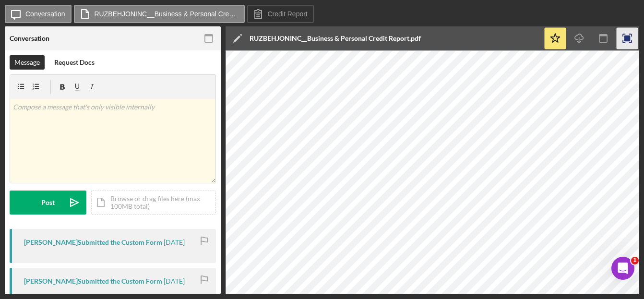  Describe the element at coordinates (159, 14) in the screenshot. I see `button: RUZBEHJONINC__Business & Personal Credit Report.pdf` at that location.